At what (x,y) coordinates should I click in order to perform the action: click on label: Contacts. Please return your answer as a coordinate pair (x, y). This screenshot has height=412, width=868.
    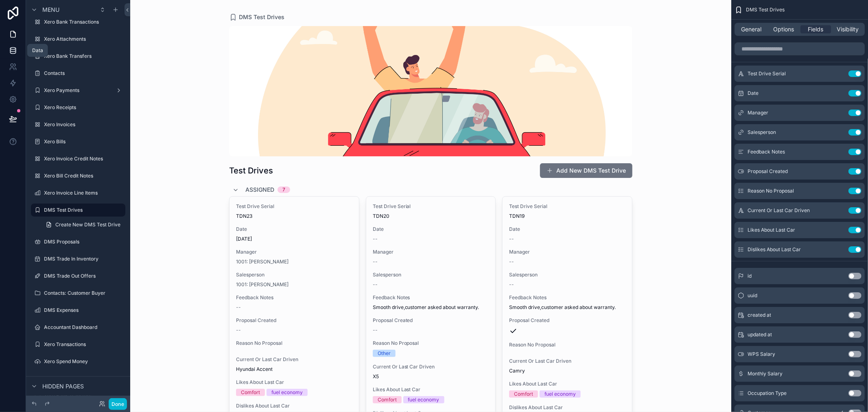
    Looking at the image, I should click on (84, 73).